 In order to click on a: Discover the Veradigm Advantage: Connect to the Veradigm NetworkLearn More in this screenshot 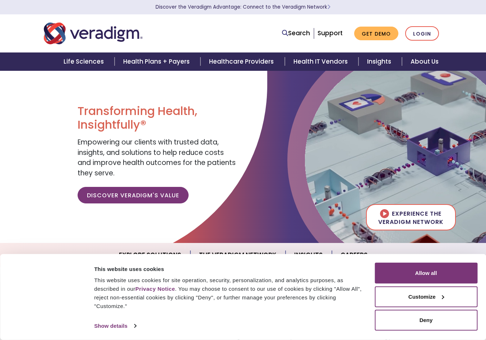, I will do `click(243, 7)`.